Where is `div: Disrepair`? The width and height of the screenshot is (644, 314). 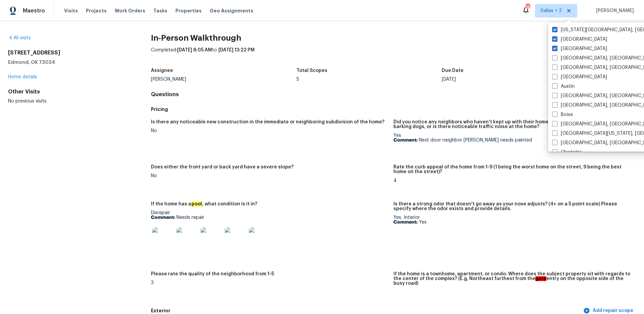
div: Disrepair is located at coordinates (270, 231).